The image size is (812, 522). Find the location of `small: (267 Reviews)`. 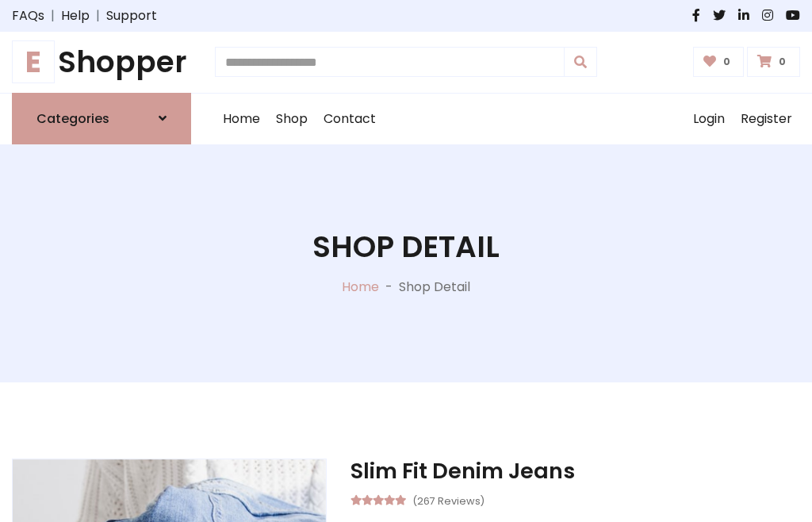

small: (267 Reviews) is located at coordinates (448, 500).